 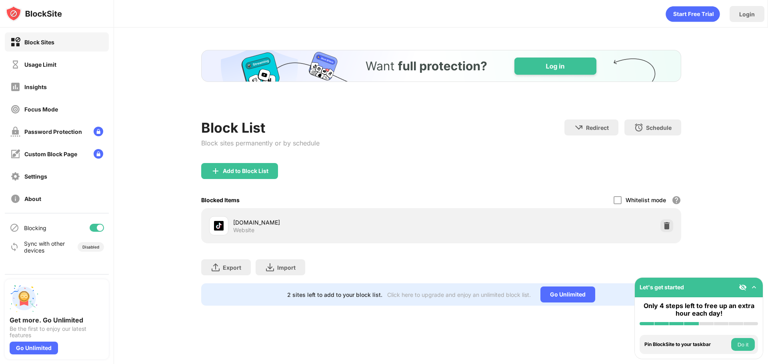 I want to click on div: Export, so click(x=232, y=268).